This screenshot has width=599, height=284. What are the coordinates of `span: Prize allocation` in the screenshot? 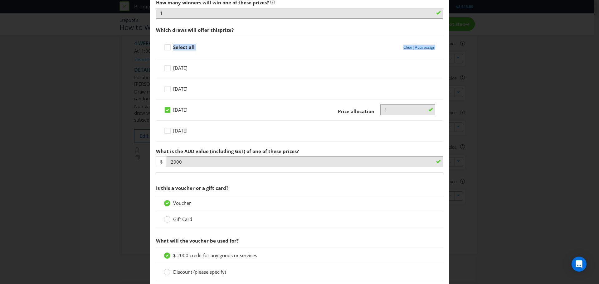 It's located at (356, 111).